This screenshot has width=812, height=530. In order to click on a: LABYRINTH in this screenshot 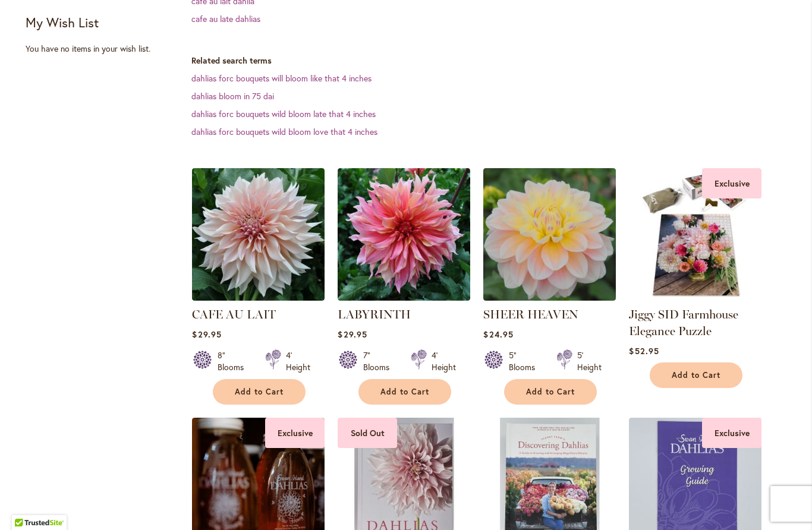, I will do `click(374, 315)`.